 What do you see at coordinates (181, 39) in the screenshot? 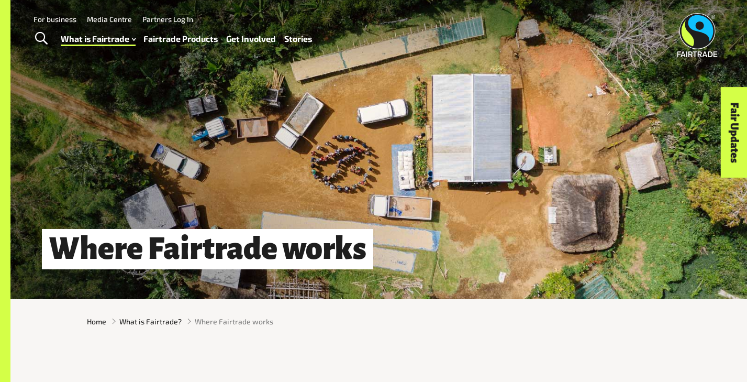
I see `a: Fairtrade Products` at bounding box center [181, 39].